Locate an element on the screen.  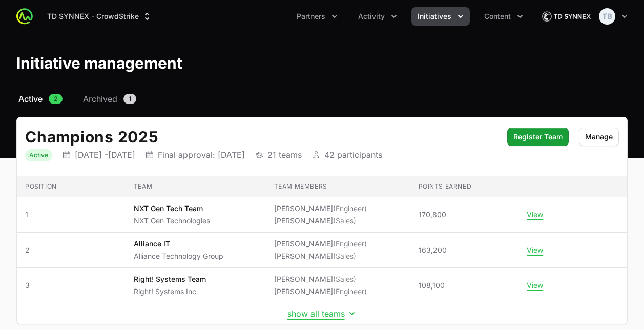
div: Activity menu is located at coordinates (377, 17).